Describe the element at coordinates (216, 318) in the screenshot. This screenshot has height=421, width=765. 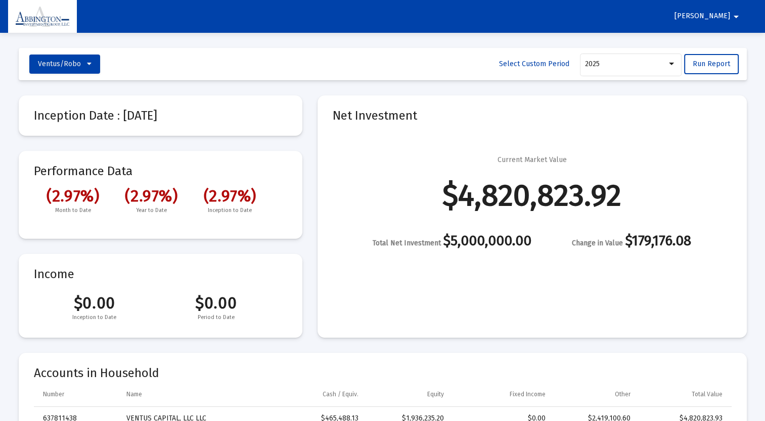
I see `span: Period to Date` at that location.